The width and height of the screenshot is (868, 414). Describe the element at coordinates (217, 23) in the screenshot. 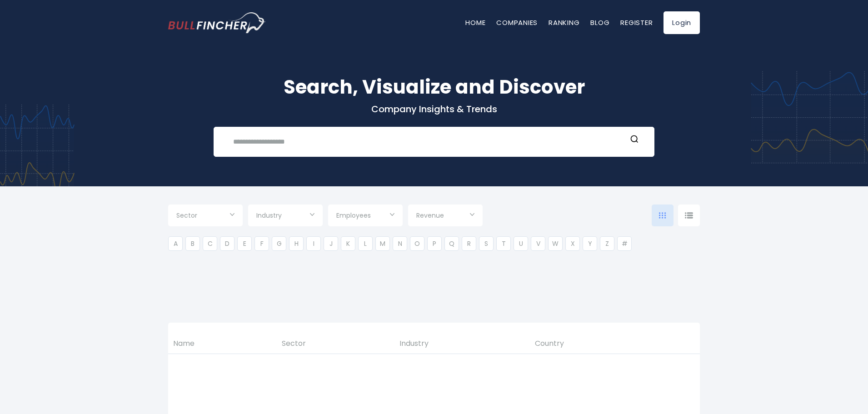

I see `a: Go to homepage` at that location.